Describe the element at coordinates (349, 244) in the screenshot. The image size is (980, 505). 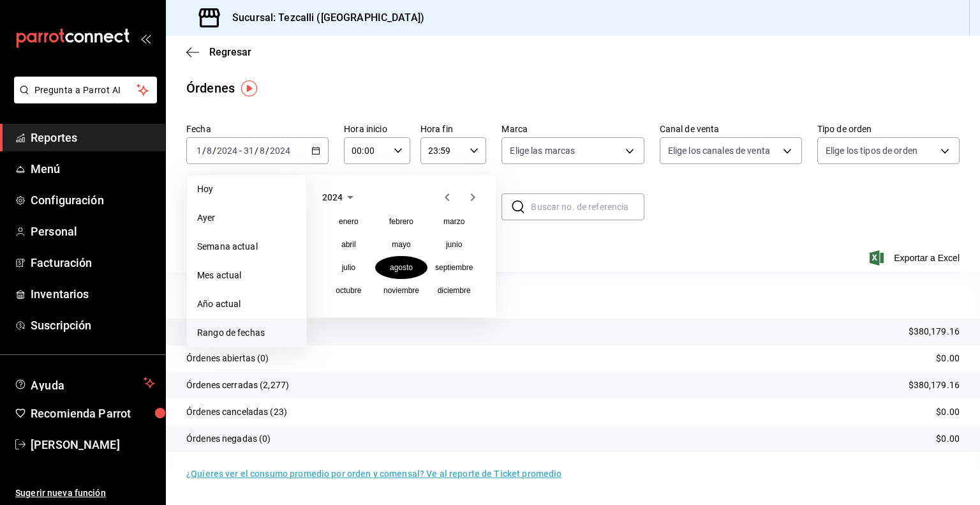
I see `button: abril de 2024` at that location.